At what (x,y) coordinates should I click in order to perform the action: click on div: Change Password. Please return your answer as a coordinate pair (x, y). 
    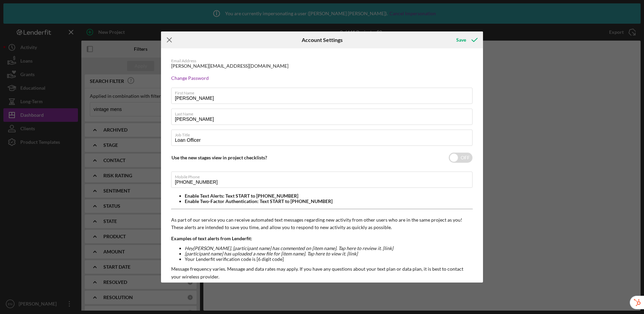
    Looking at the image, I should click on (322, 78).